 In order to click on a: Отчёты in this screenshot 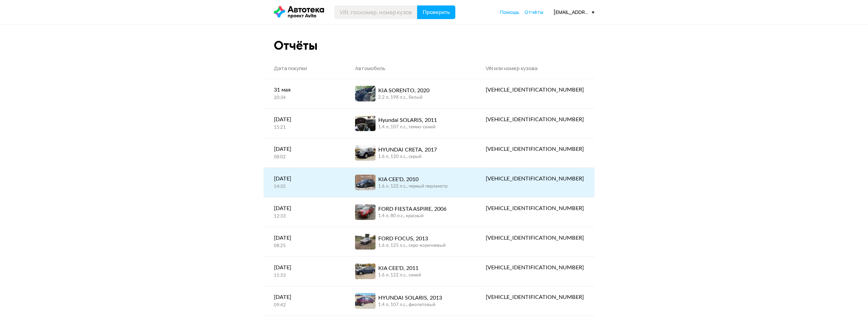, I will do `click(534, 12)`.